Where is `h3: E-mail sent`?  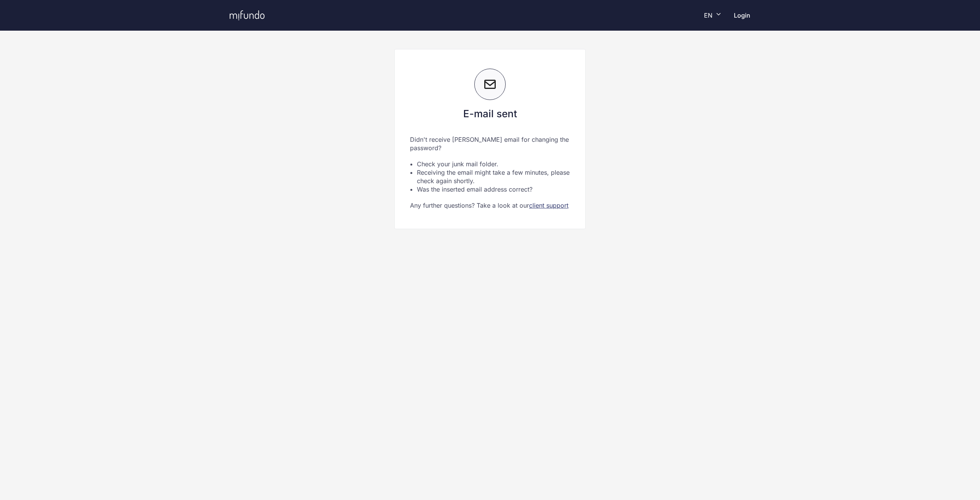
h3: E-mail sent is located at coordinates (490, 114).